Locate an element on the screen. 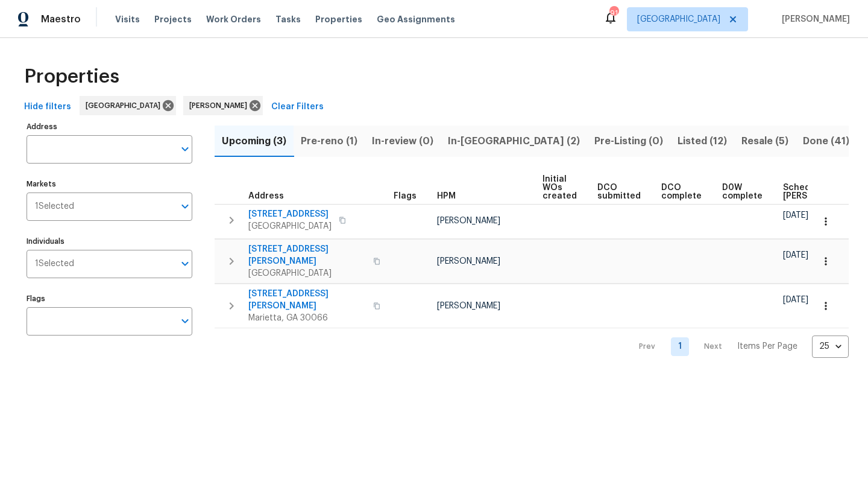  span: Listed (12) is located at coordinates (703, 141).